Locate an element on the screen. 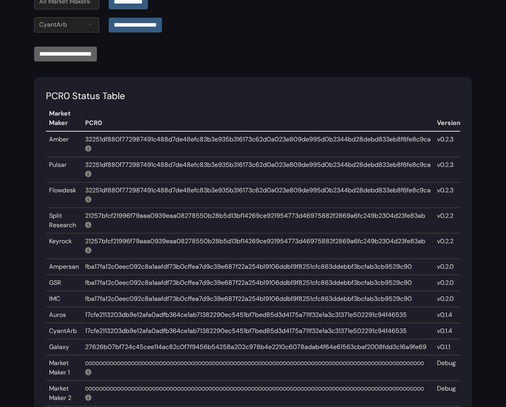  td: Split Research is located at coordinates (64, 221).